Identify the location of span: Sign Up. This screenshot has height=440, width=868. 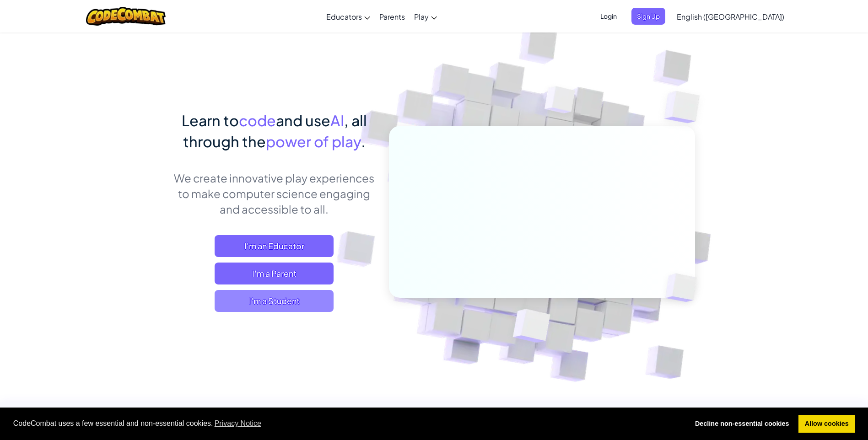
(648, 16).